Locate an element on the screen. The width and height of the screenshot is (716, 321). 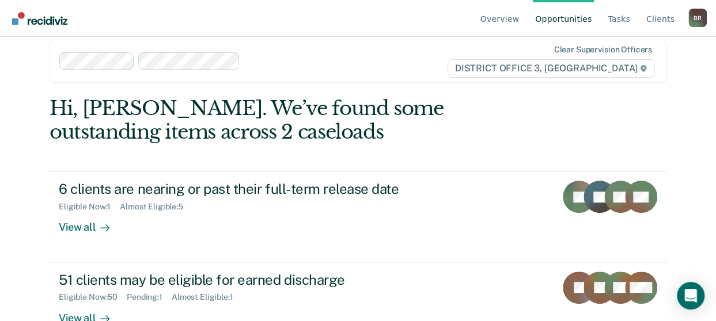
div: 51 clients may be eligible for earned discharge is located at coordinates (261, 280).